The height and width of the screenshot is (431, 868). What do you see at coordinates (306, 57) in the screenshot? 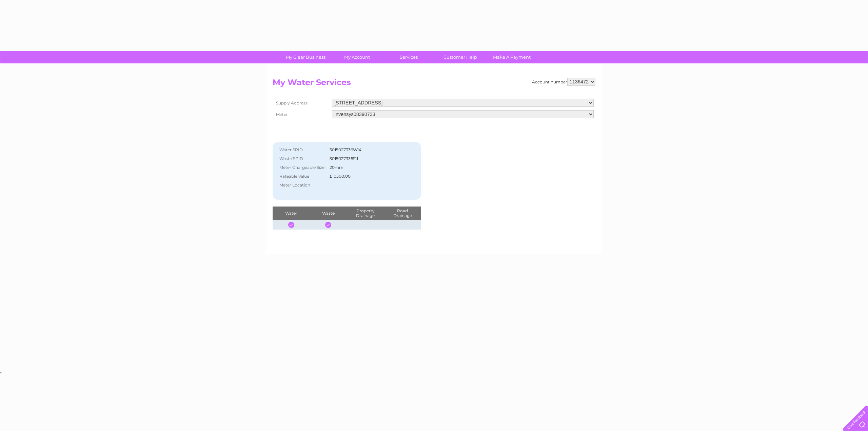
I see `a: My Clear Business` at bounding box center [306, 57].